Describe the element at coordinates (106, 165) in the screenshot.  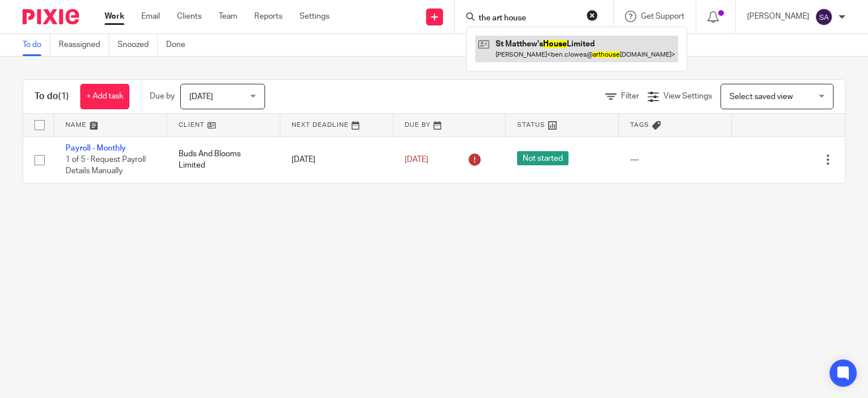
I see `span: 1 of 5 · Request Payroll Details Manually` at that location.